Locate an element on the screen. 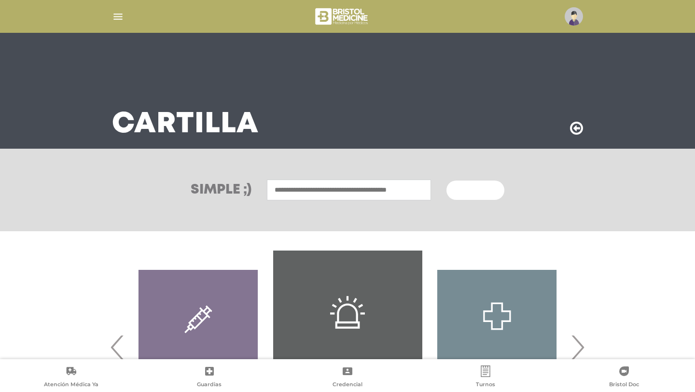  a: Bristol Doc is located at coordinates (624, 377).